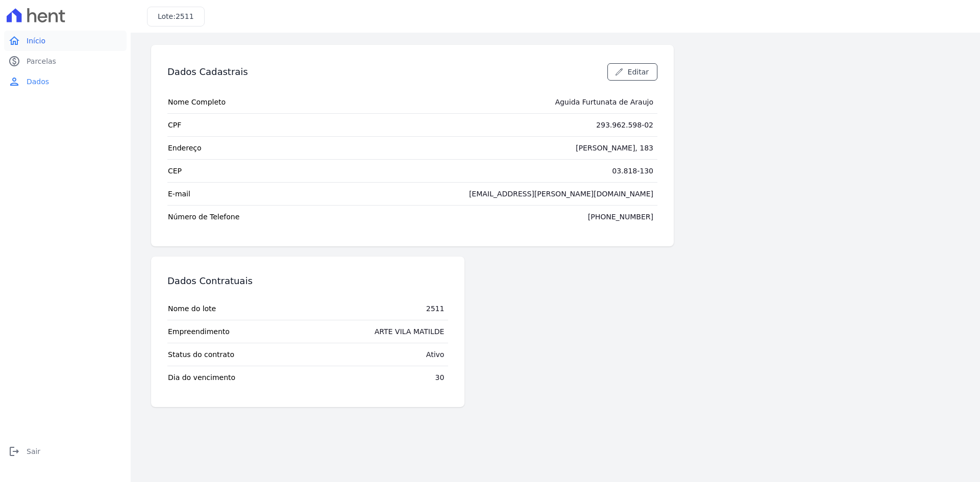 The width and height of the screenshot is (980, 482). I want to click on span: Status do contrato, so click(201, 355).